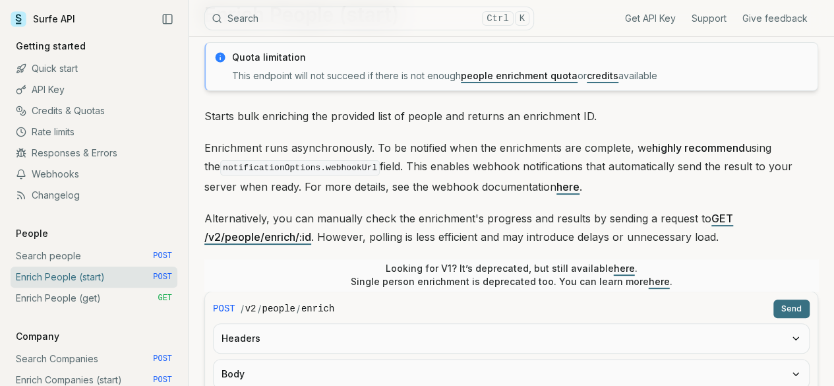 The width and height of the screenshot is (834, 386). What do you see at coordinates (51, 46) in the screenshot?
I see `p: Getting started` at bounding box center [51, 46].